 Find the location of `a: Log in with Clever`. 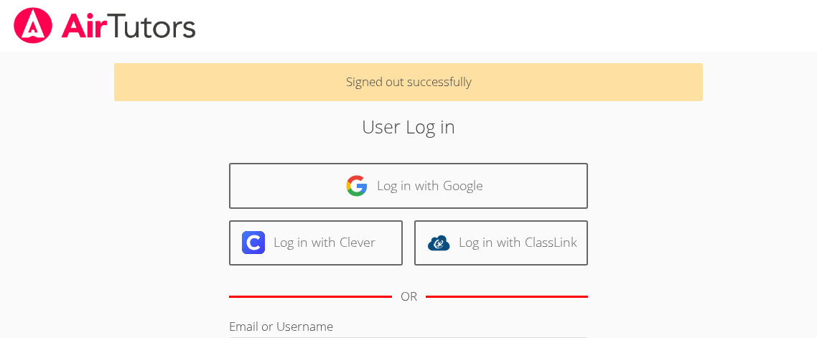

a: Log in with Clever is located at coordinates (316, 243).